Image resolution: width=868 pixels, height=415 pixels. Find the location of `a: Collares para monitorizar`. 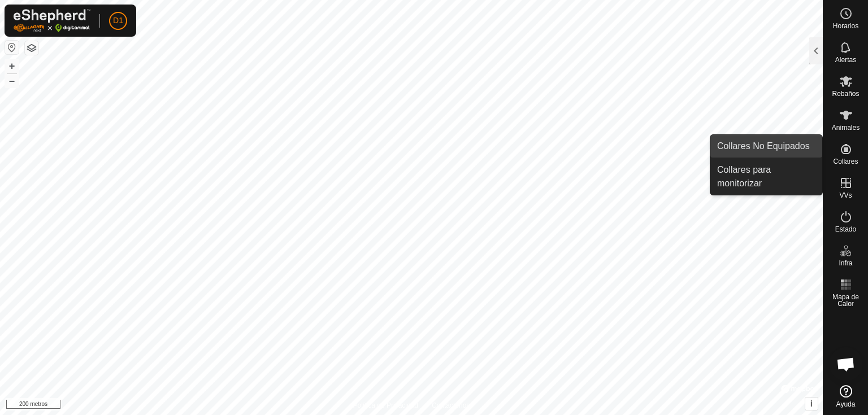

a: Collares para monitorizar is located at coordinates (766, 177).